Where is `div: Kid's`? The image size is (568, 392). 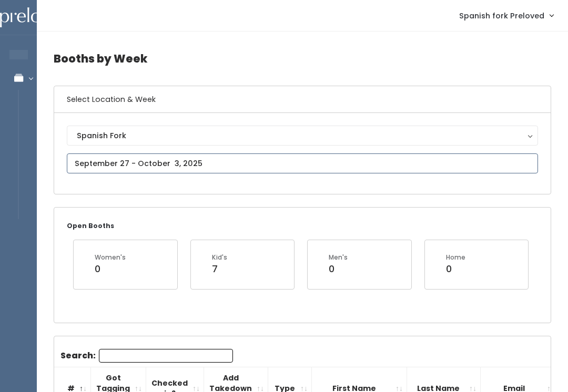
div: Kid's is located at coordinates (219, 257).